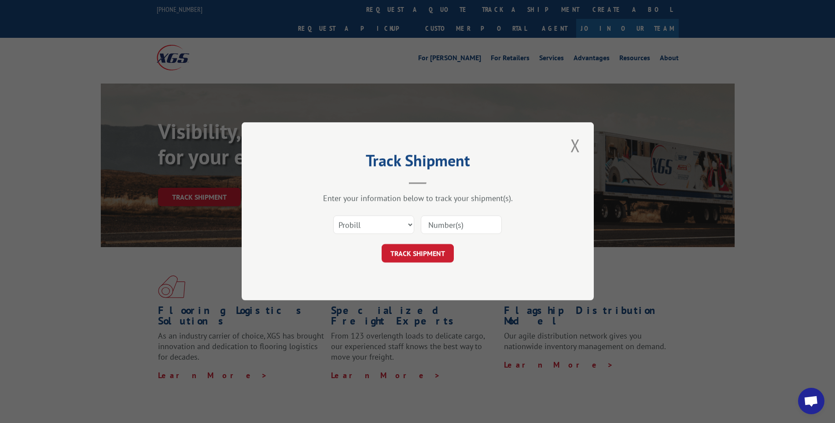  I want to click on h2: Track Shipment, so click(418, 163).